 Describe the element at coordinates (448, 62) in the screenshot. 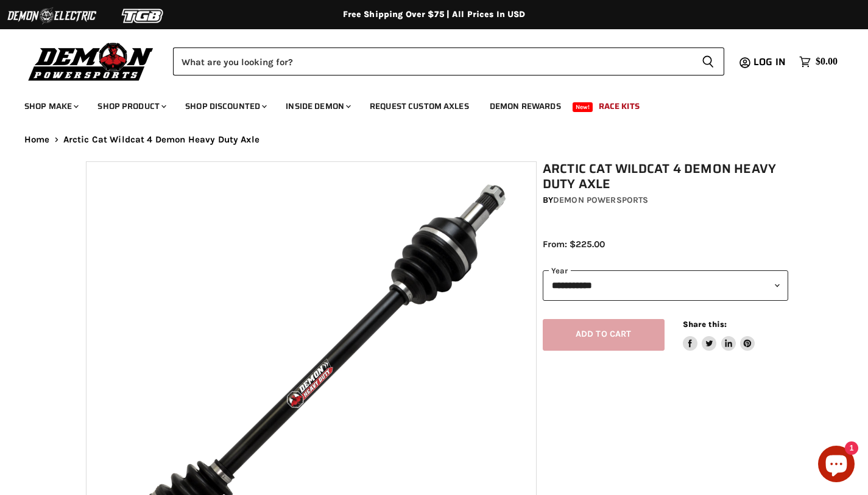

I see `form: Product` at that location.